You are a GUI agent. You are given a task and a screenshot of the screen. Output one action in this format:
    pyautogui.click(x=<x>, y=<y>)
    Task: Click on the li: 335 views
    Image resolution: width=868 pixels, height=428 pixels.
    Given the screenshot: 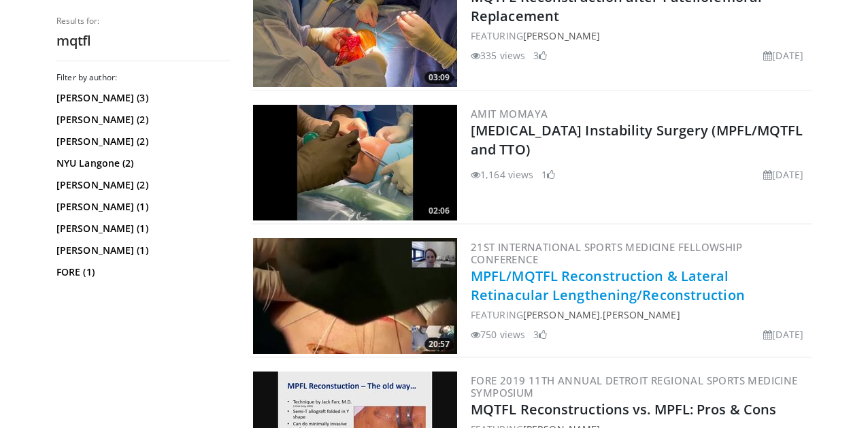 What is the action you would take?
    pyautogui.click(x=497, y=55)
    